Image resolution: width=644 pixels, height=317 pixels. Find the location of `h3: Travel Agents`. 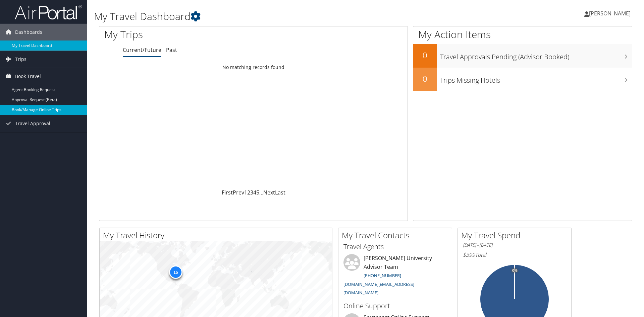

h3: Travel Agents is located at coordinates (395, 247).